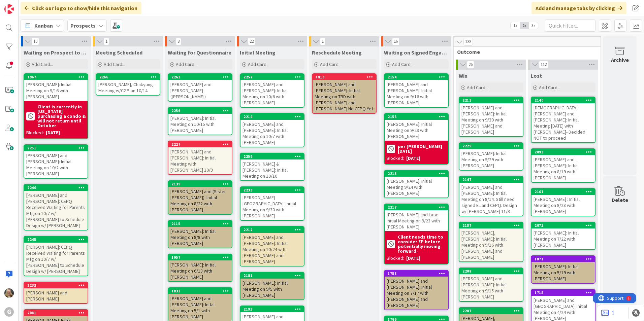 The image size is (644, 321). Describe the element at coordinates (274, 190) in the screenshot. I see `div: 2233` at that location.